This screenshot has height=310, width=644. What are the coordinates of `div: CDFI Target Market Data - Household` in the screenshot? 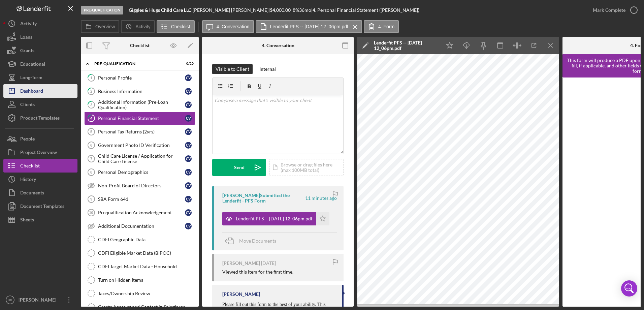 It's located at (147, 266).